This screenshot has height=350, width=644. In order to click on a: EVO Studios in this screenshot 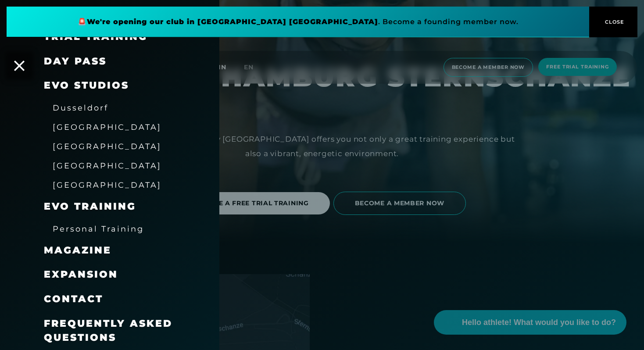, I will do `click(86, 85)`.